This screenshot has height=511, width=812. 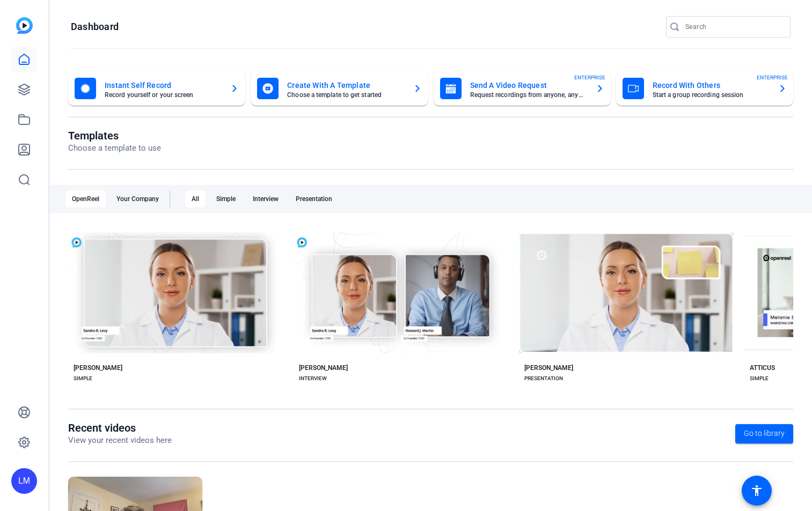 I want to click on p: Choose a template to use, so click(x=114, y=148).